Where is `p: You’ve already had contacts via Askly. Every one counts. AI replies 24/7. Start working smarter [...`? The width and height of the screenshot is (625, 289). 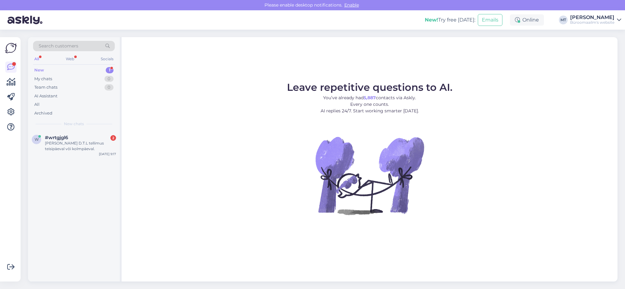 p: You’ve already had contacts via Askly. Every one counts. AI replies 24/7. Start working smarter [... is located at coordinates (369, 104).